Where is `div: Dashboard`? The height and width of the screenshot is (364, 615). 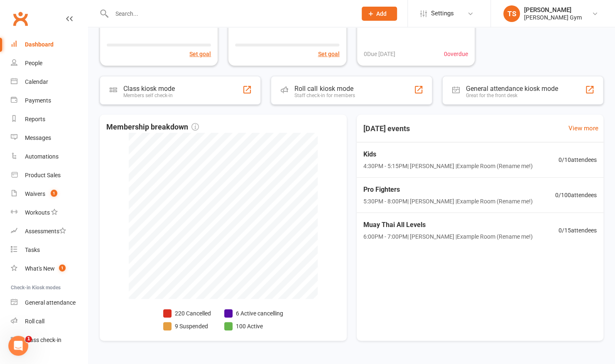 div: Dashboard is located at coordinates (39, 44).